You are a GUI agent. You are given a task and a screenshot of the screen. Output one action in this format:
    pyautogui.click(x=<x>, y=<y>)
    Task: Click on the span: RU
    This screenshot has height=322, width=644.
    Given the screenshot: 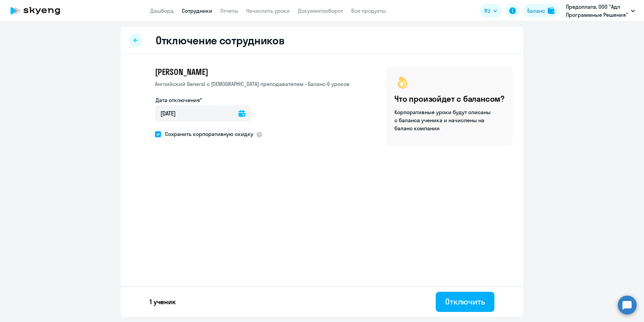 What is the action you would take?
    pyautogui.click(x=487, y=11)
    